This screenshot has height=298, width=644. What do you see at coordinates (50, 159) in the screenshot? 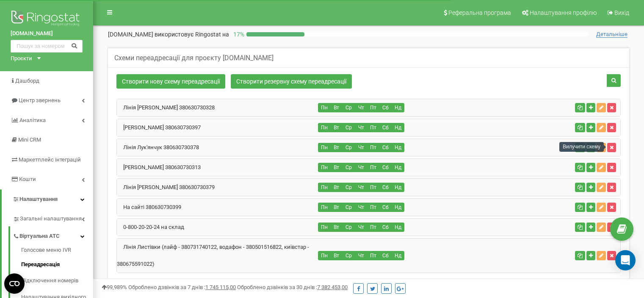
I see `span: Маркетплейс інтеграцій` at bounding box center [50, 159].